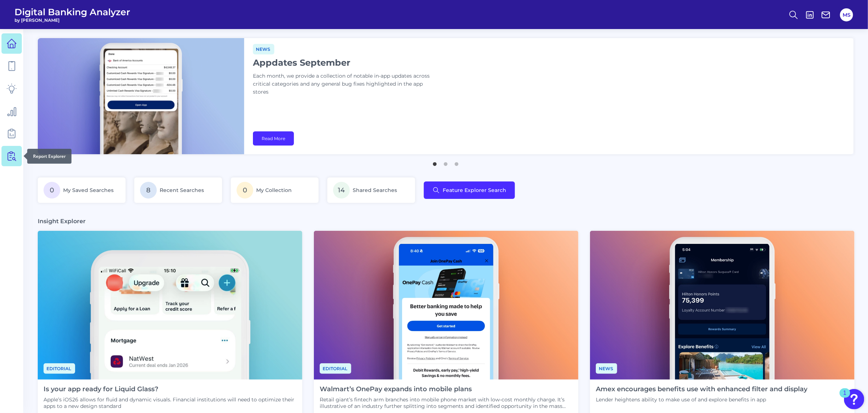  What do you see at coordinates (49, 156) in the screenshot?
I see `div: Report Explorer` at bounding box center [49, 156].